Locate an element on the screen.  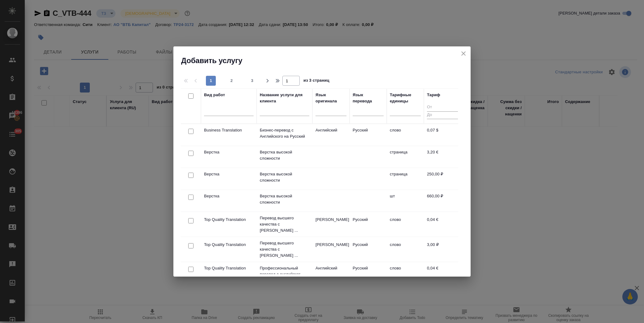
div: Тарифные единицы is located at coordinates (405, 98).